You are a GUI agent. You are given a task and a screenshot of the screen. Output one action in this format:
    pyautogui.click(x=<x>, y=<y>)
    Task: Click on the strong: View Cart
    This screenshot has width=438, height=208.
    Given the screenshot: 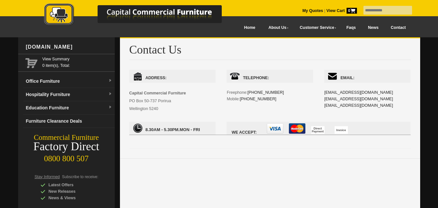 What is the action you would take?
    pyautogui.click(x=342, y=11)
    